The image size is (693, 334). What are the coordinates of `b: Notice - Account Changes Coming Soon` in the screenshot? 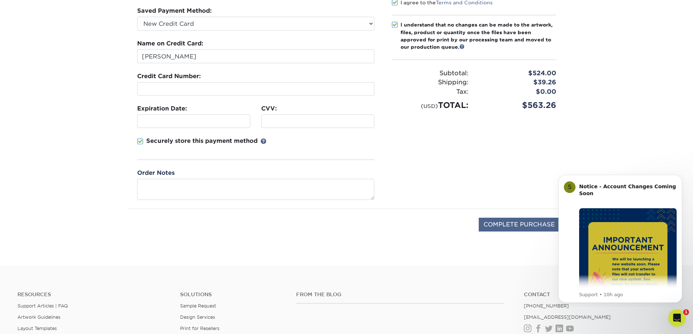 It's located at (80, 22).